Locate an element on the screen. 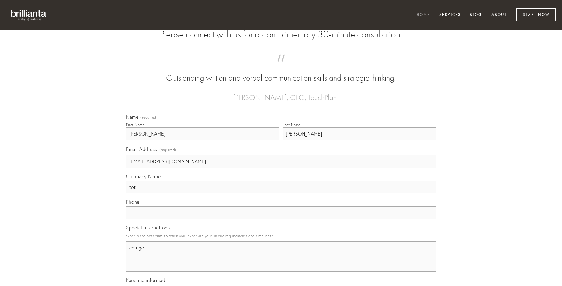 The width and height of the screenshot is (562, 286). img: brillianta - research, strategy, marketing is located at coordinates (29, 15).